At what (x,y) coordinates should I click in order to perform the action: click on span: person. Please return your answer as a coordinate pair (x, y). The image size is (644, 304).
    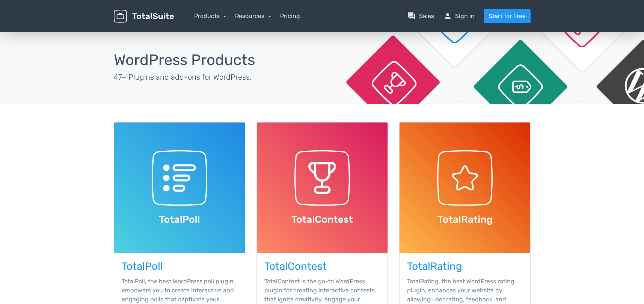
    Looking at the image, I should click on (448, 16).